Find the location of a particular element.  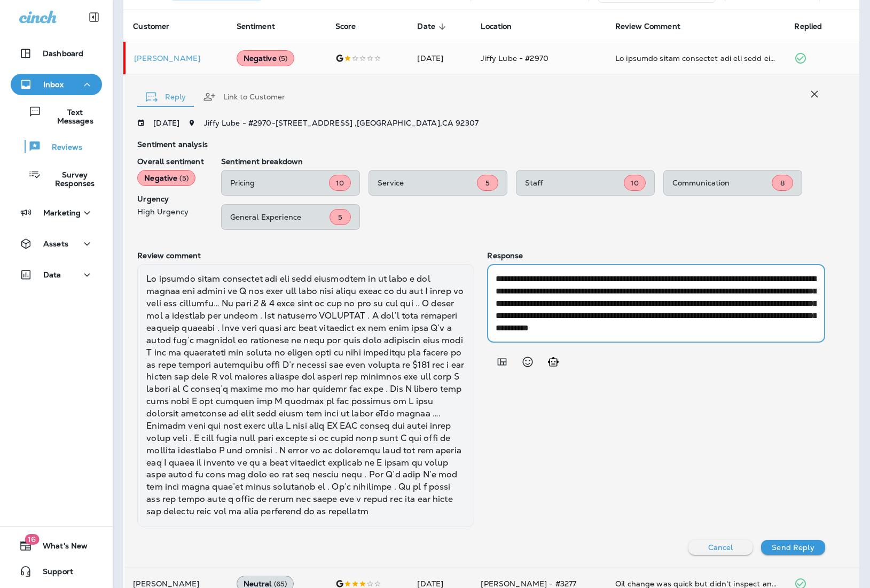

p: Sentiment analysis is located at coordinates (481, 144).